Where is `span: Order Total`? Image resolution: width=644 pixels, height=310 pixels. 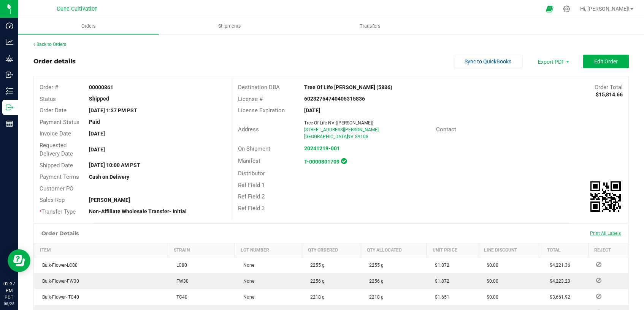 span: Order Total is located at coordinates (608, 88).